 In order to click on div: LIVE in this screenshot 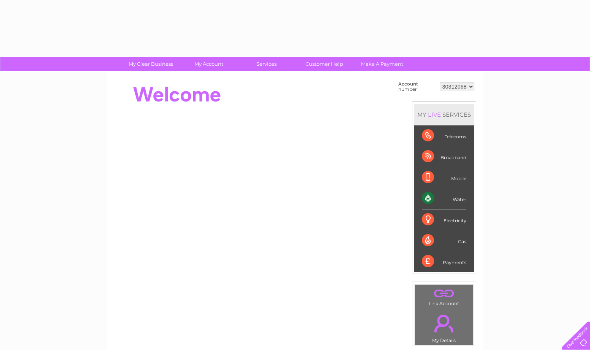, I will do `click(434, 115)`.